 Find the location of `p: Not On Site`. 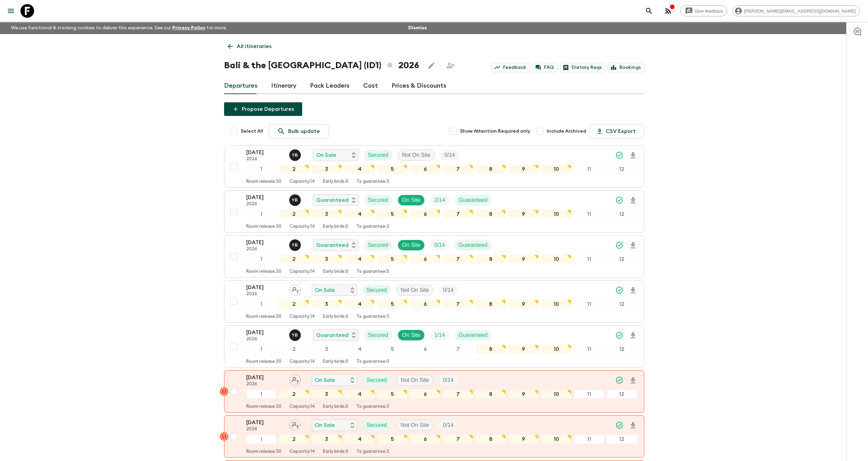

p: Not On Site is located at coordinates (415, 380).